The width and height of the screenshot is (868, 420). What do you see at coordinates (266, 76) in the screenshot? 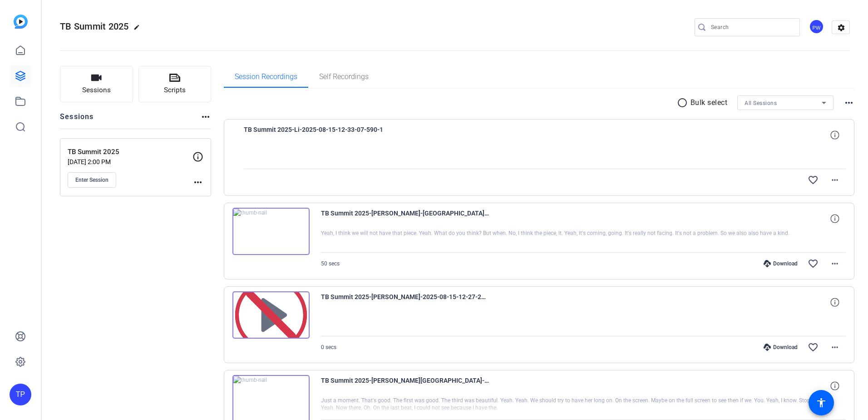
I see `span: Session Recordings` at bounding box center [266, 76].